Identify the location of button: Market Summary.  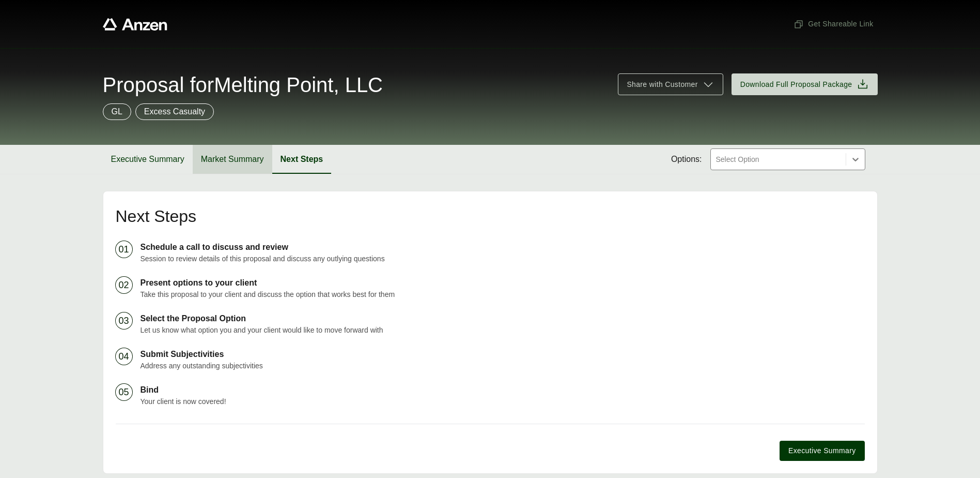
(233, 160).